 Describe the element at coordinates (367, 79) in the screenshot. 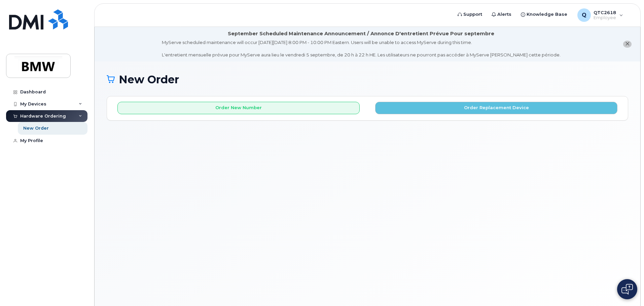

I see `h1: New Order` at that location.